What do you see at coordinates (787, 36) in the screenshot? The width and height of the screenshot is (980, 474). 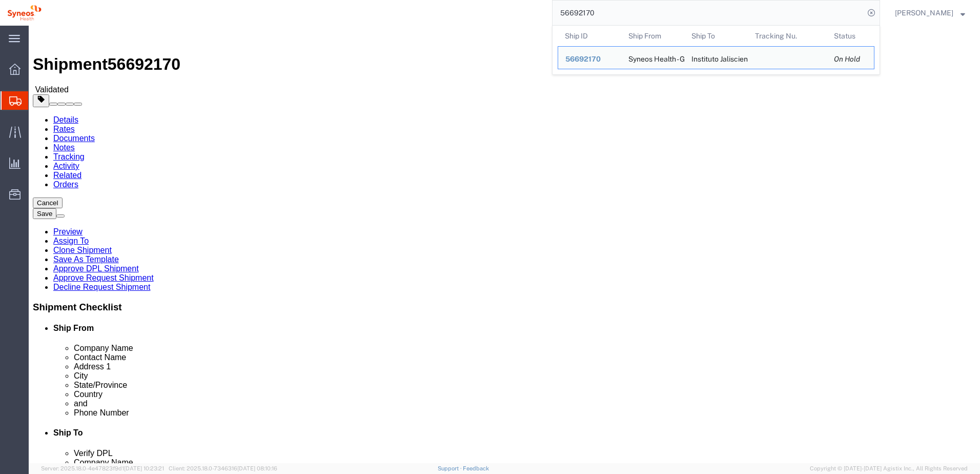 I see `th: Tracking Nu.` at bounding box center [787, 36].